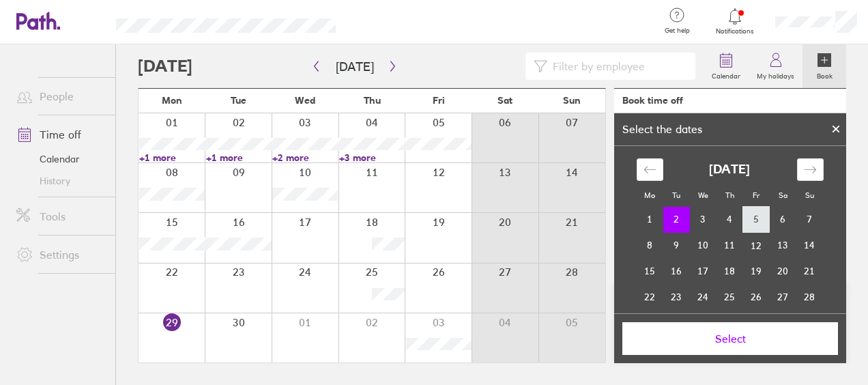 Image resolution: width=868 pixels, height=385 pixels. I want to click on a: History, so click(60, 181).